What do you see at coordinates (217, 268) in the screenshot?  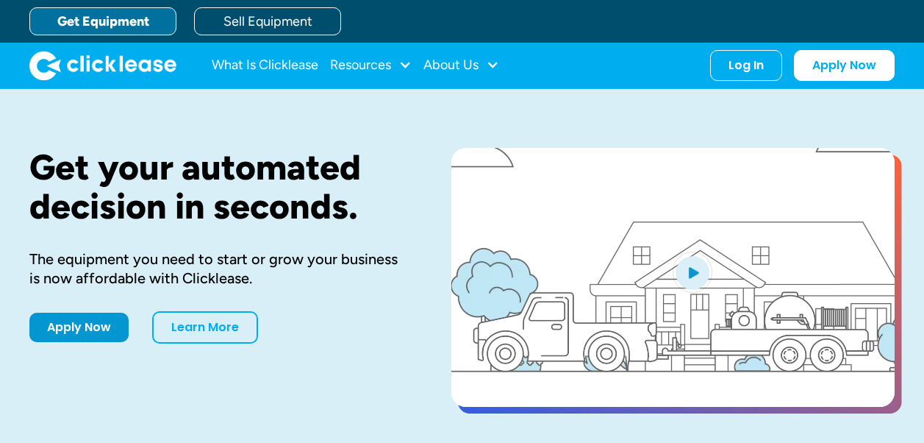 I see `div: The equipment you need to start or grow your business is now affordable with Clicklease.` at bounding box center [217, 268].